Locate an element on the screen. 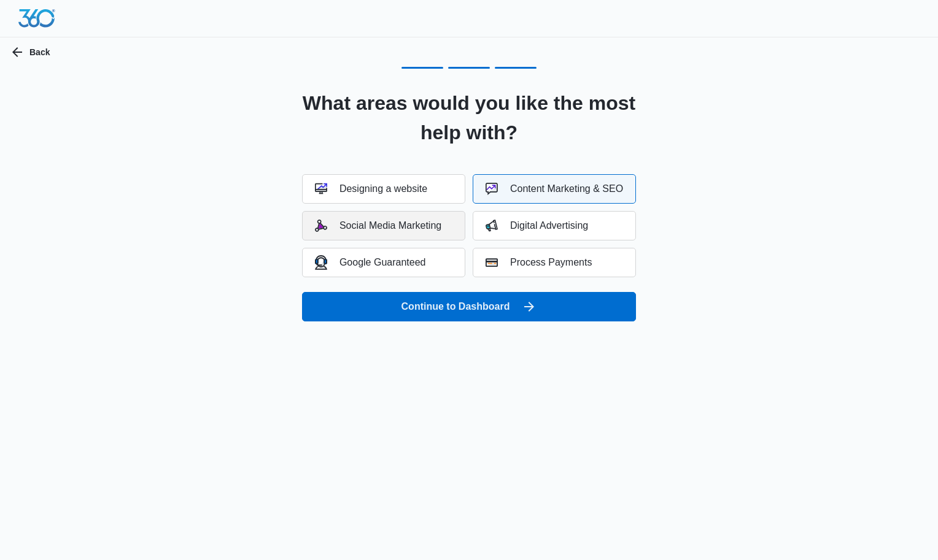  button: Continue to Dashboard is located at coordinates (469, 306).